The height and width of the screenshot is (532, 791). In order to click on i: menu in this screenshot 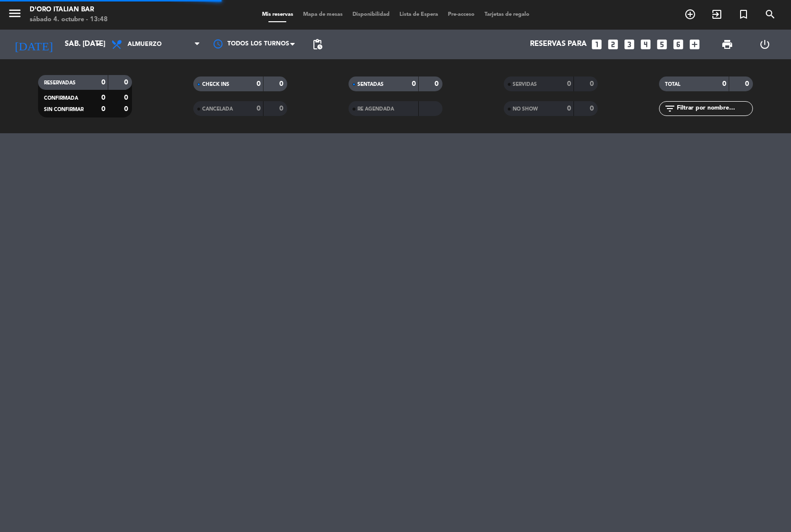, I will do `click(15, 13)`.